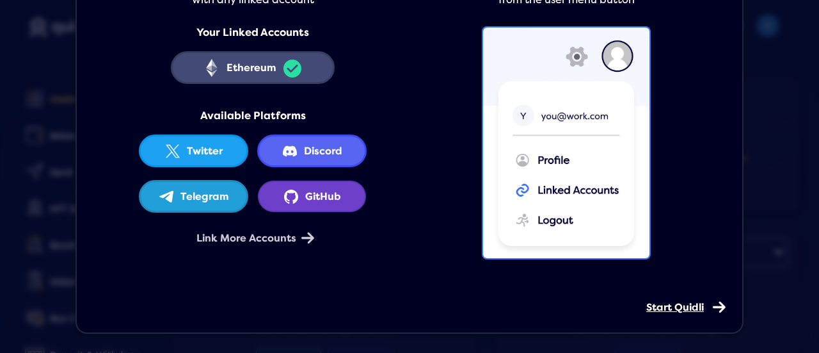 This screenshot has height=353, width=819. What do you see at coordinates (675, 307) in the screenshot?
I see `span: Start Quidli` at bounding box center [675, 307].